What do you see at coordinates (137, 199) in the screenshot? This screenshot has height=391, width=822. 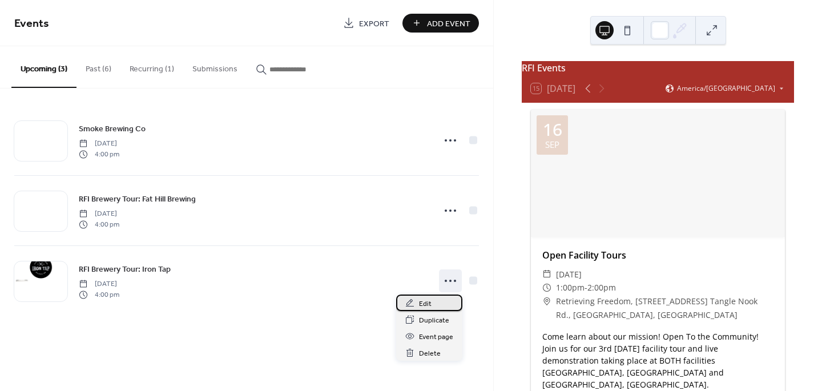 I see `span: RFI Brewery Tour: Fat Hill Brewing` at bounding box center [137, 199].